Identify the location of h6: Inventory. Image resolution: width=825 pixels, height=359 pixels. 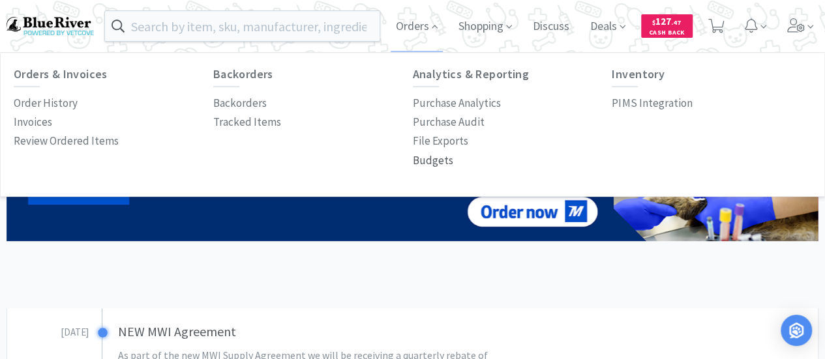
(711, 74).